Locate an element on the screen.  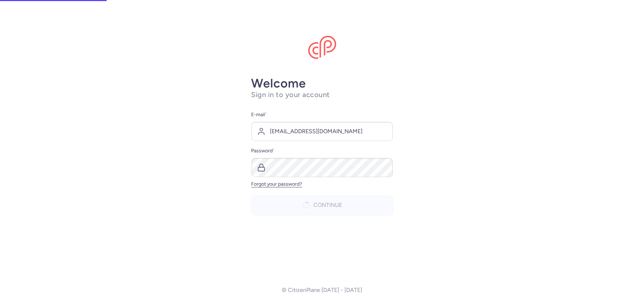
span: Continue is located at coordinates (327, 205).